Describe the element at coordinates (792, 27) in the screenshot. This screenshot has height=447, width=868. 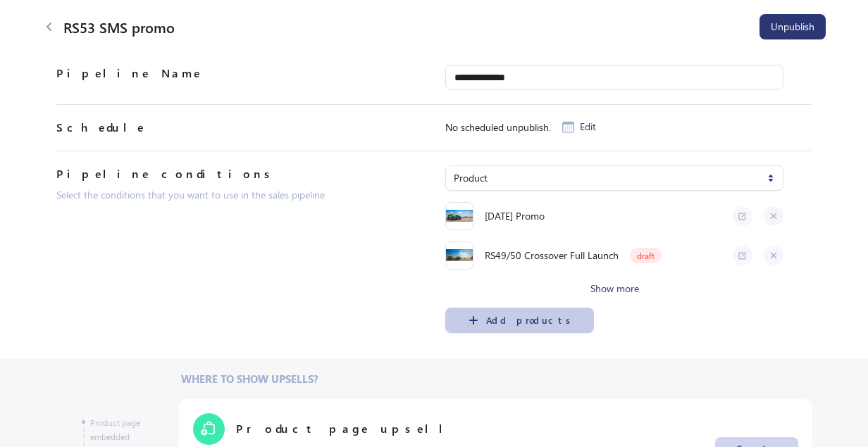
I see `span: Unpublish` at that location.